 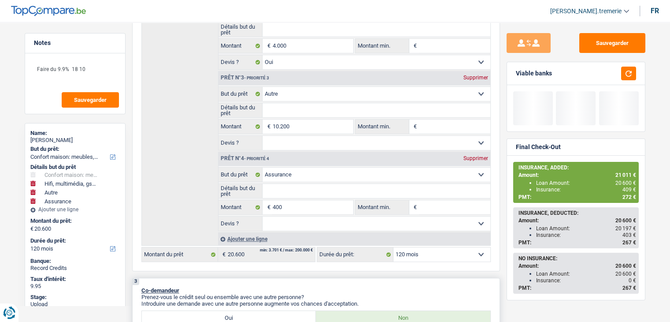 What do you see at coordinates (629, 235) in the screenshot?
I see `span: 403 €` at bounding box center [629, 235].